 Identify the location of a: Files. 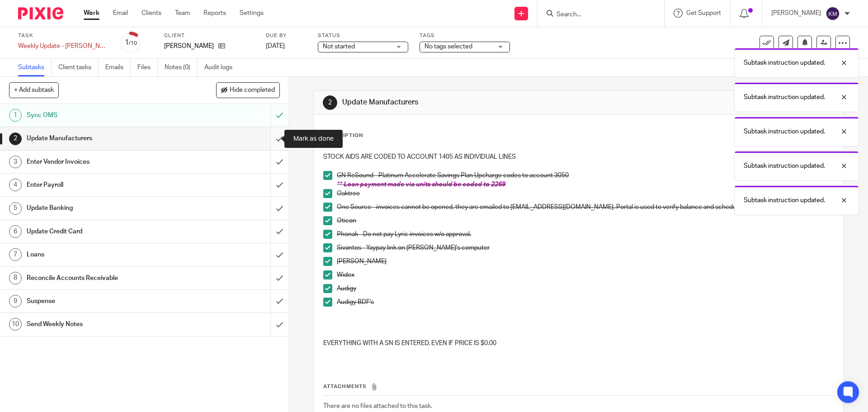
(147, 67).